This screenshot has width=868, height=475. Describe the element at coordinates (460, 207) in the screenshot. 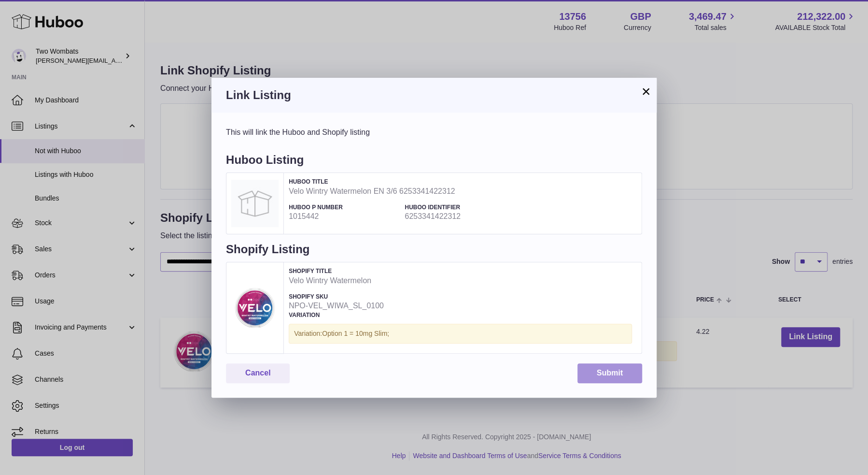

I see `h4: Huboo Identifier` at that location.